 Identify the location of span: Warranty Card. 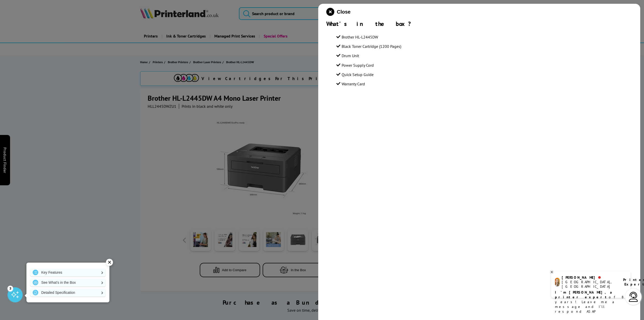
(353, 84).